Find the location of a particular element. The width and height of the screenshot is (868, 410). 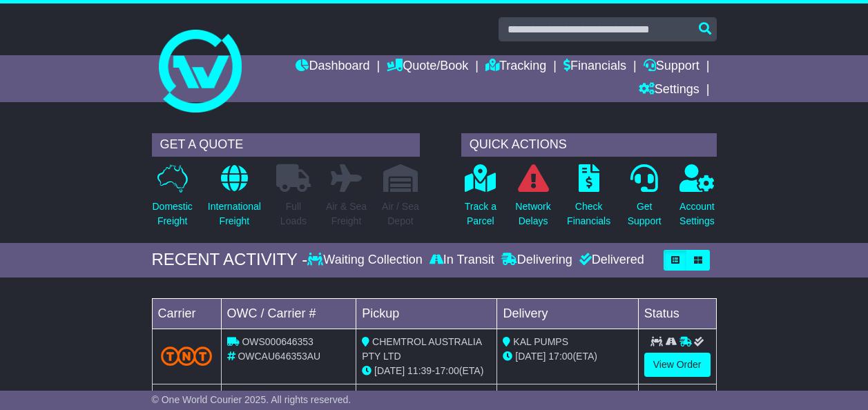

a: Track aParcel is located at coordinates (480, 200).